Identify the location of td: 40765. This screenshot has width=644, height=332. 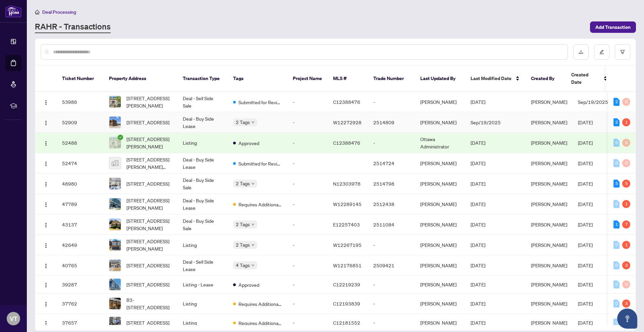
(80, 265).